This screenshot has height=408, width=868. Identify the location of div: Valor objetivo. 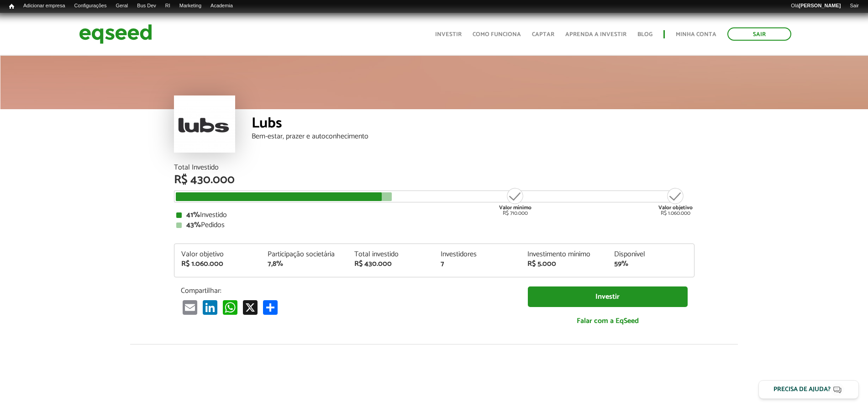
(218, 255).